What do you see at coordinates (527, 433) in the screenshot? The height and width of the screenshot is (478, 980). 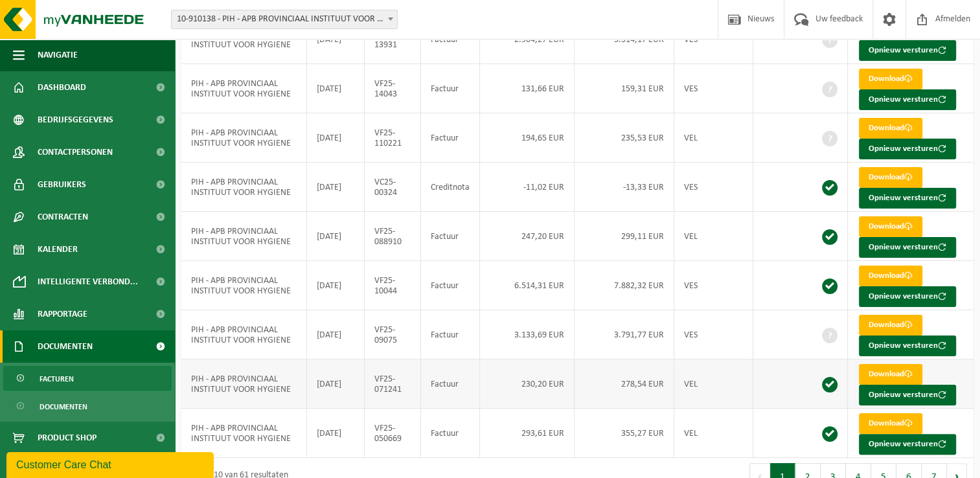 I see `td: 293,61 EUR` at bounding box center [527, 433].